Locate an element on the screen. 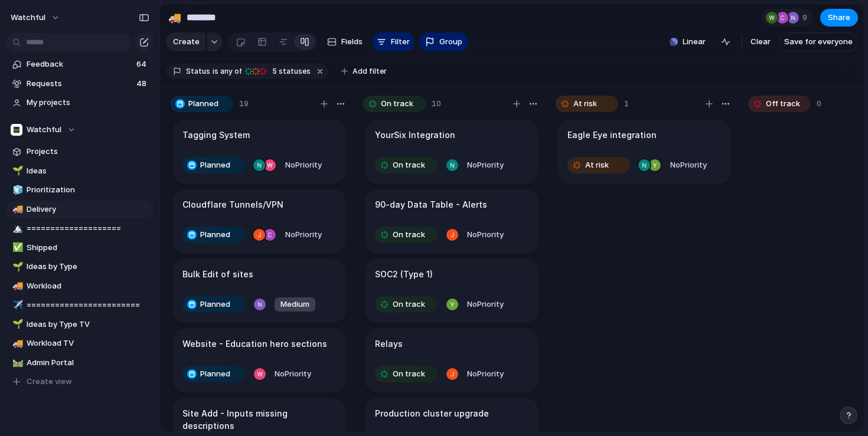 The image size is (868, 436). span: My projects is located at coordinates (88, 103).